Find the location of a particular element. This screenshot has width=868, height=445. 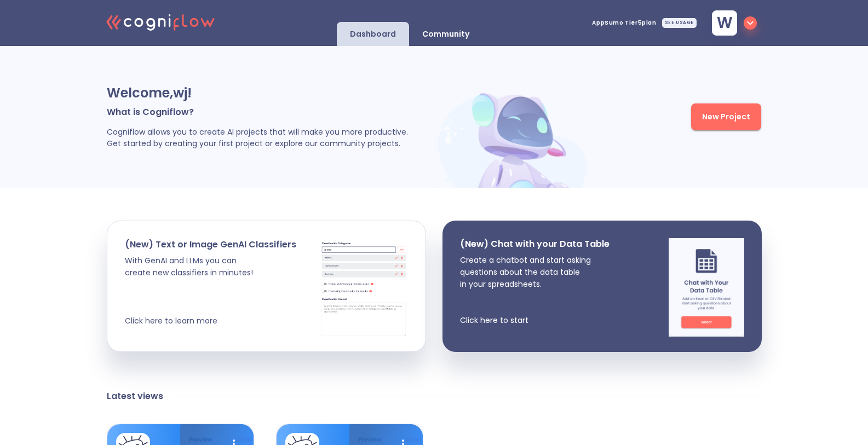

p: (New) Text or Image GenAI Classifiers is located at coordinates (210, 244).